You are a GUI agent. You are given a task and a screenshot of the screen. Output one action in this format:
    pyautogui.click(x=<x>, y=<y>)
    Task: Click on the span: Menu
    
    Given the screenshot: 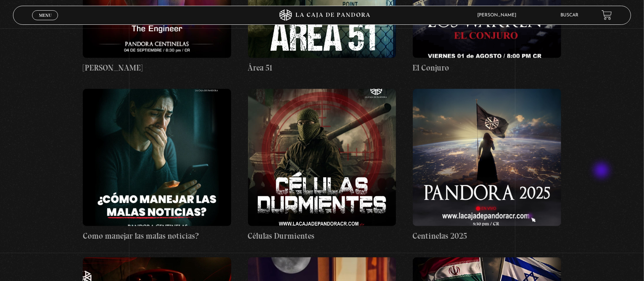 What is the action you would take?
    pyautogui.click(x=45, y=15)
    